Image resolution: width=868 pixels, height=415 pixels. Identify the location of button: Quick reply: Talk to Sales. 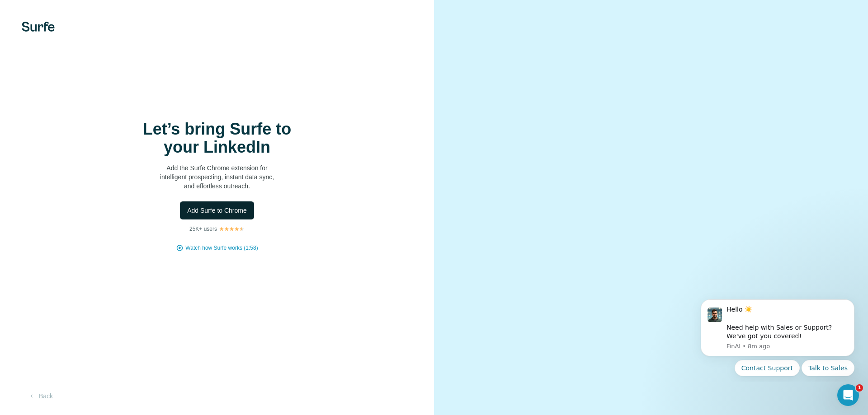
(141, 77).